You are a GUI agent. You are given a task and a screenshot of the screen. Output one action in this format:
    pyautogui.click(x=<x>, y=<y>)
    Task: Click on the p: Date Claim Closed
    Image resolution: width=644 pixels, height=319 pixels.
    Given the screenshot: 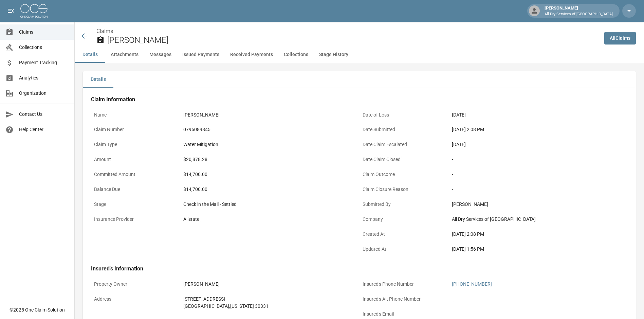 What is the action you would take?
    pyautogui.click(x=404, y=160)
    